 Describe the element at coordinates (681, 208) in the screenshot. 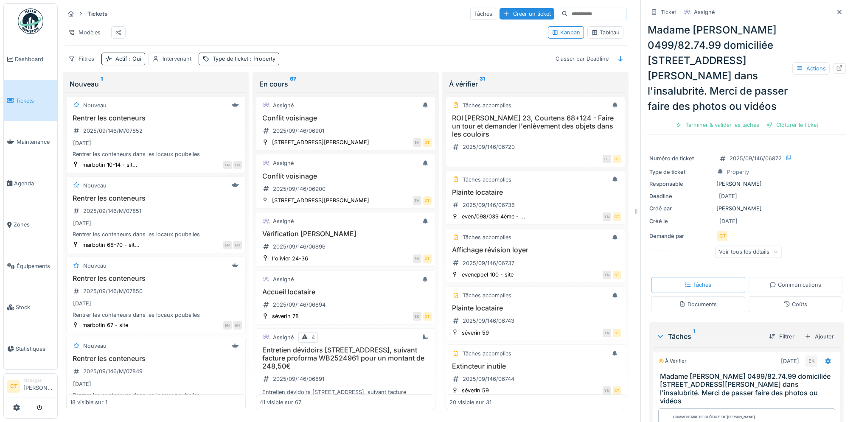

I see `div: Créé par` at that location.